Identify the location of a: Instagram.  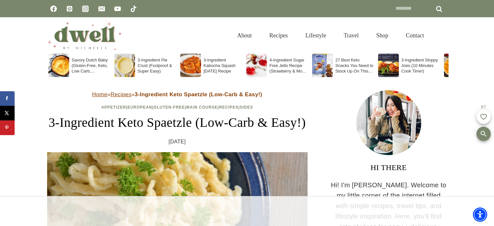
(86, 9).